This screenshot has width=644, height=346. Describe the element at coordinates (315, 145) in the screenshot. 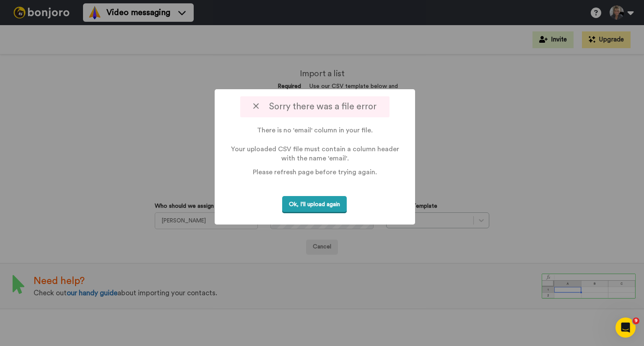

I see `p: There is no 'email' column in your file. Your uploaded CSV file must contain a column header with...` at that location.